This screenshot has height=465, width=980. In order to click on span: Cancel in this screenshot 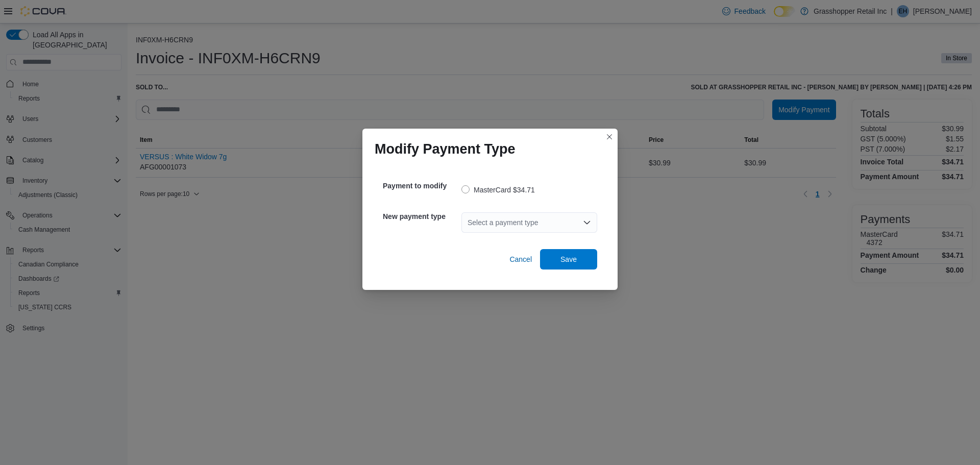, I will do `click(520, 259)`.